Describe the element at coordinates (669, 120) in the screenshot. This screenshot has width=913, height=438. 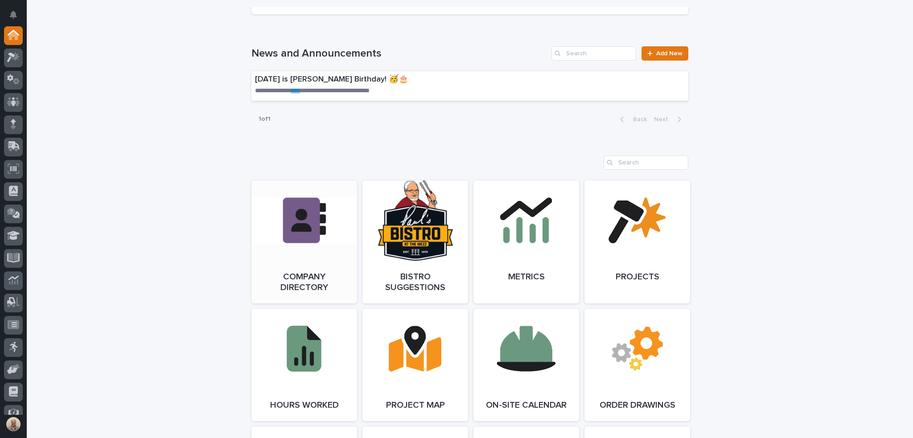
I see `button: Next` at that location.